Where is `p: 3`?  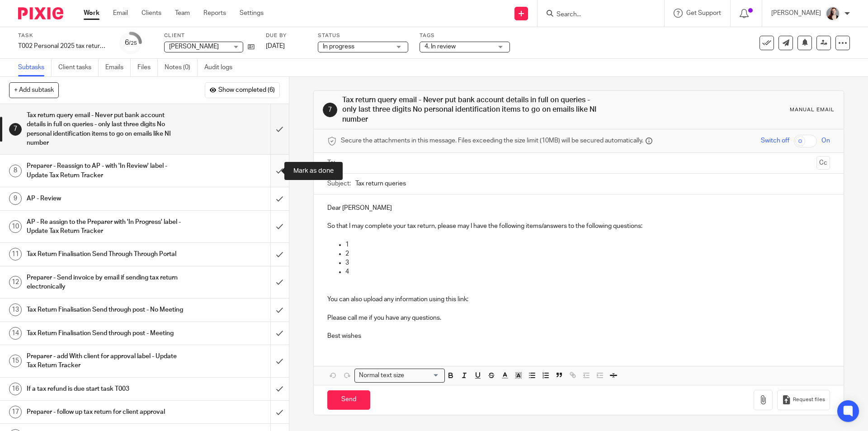 p: 3 is located at coordinates (587, 263).